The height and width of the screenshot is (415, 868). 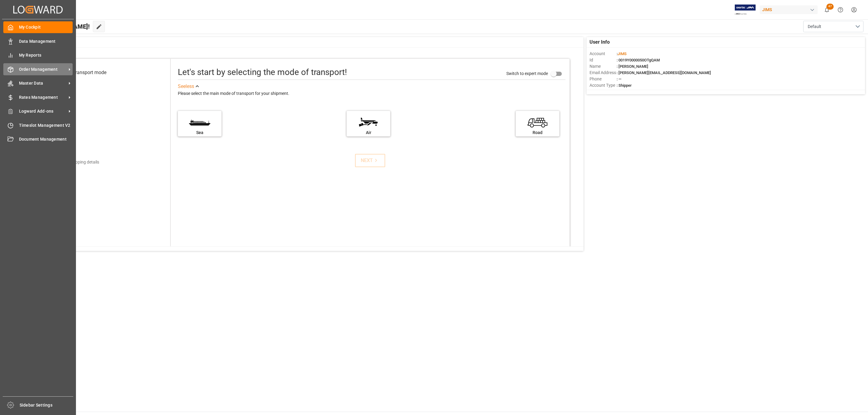 What do you see at coordinates (603, 60) in the screenshot?
I see `span: Id` at bounding box center [603, 60].